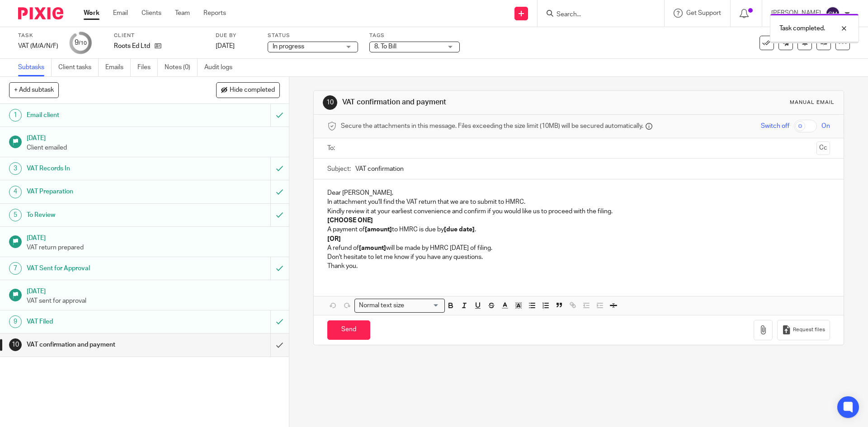  I want to click on input: Search for option, so click(423, 306).